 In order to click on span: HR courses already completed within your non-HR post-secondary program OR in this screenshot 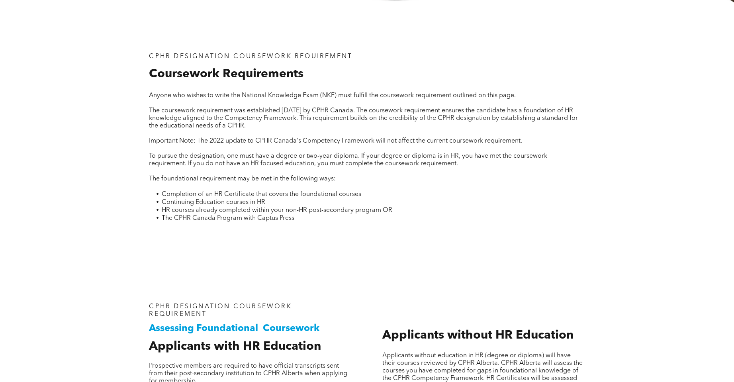, I will do `click(277, 210)`.